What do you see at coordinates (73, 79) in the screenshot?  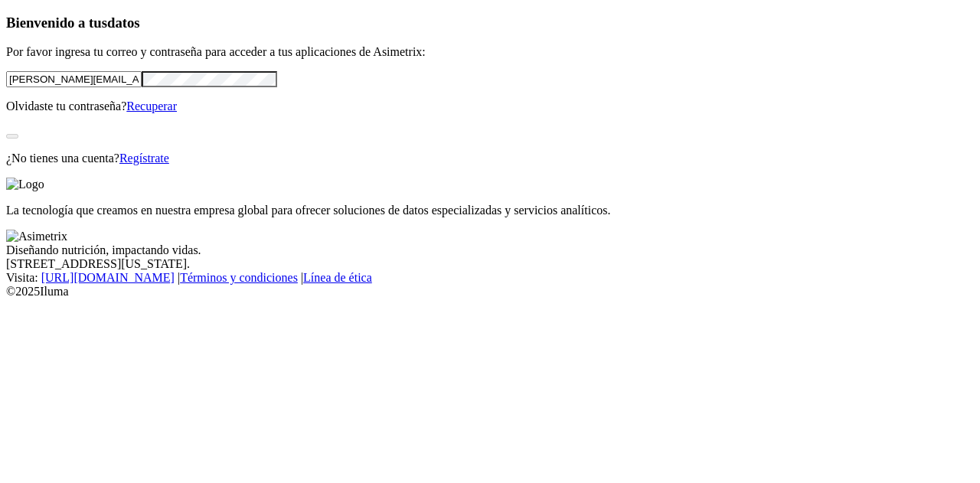 I see `input: Tu correo` at bounding box center [73, 79].